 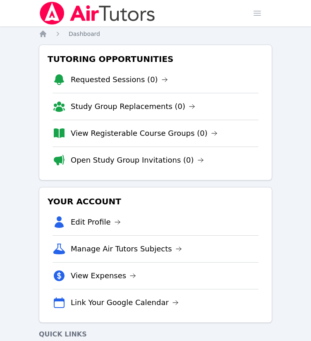 I want to click on a: Edit Profile, so click(x=95, y=222).